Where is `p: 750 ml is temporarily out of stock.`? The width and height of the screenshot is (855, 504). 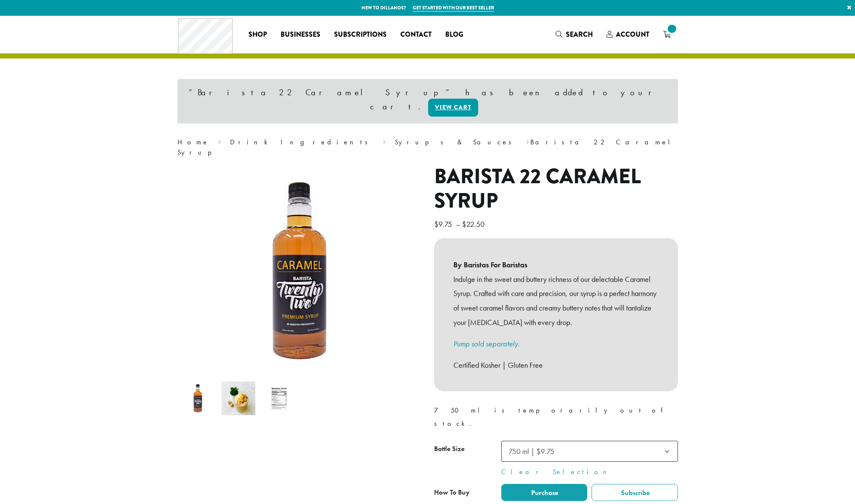
p: 750 ml is temporarily out of stock. is located at coordinates (556, 417).